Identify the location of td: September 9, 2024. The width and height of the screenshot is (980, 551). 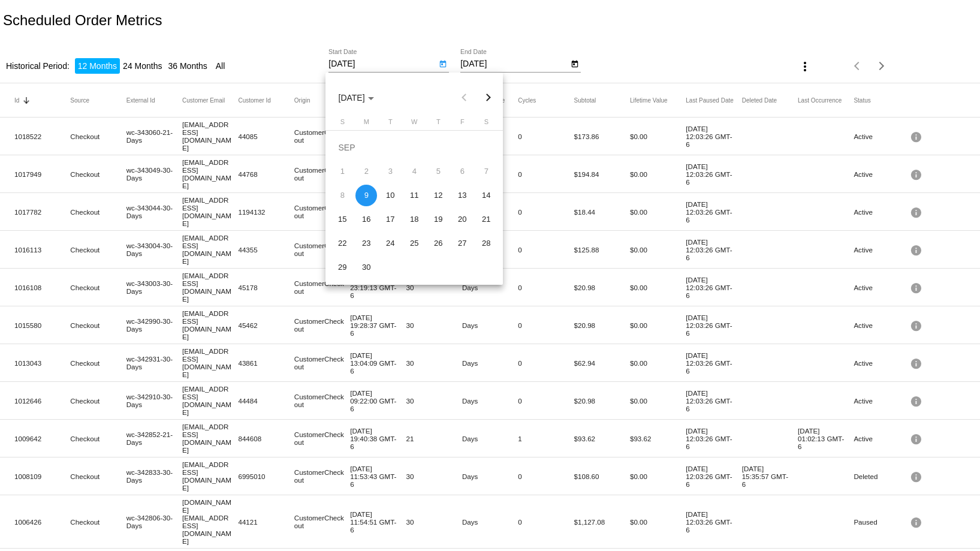
(366, 195).